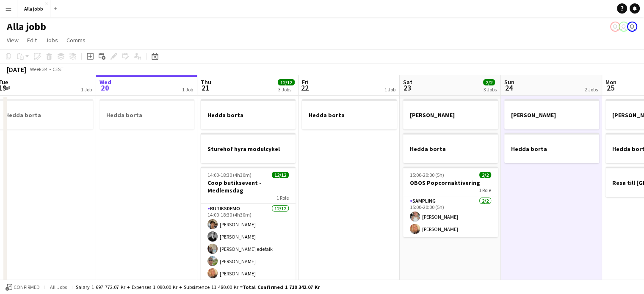 The width and height of the screenshot is (644, 294). I want to click on a: Comms, so click(76, 40).